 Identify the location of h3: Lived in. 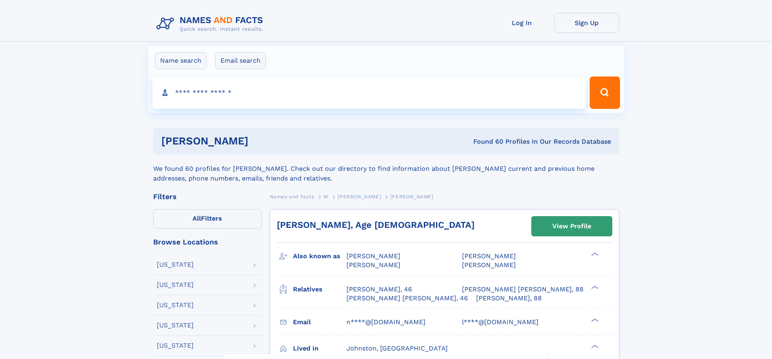
(320, 349).